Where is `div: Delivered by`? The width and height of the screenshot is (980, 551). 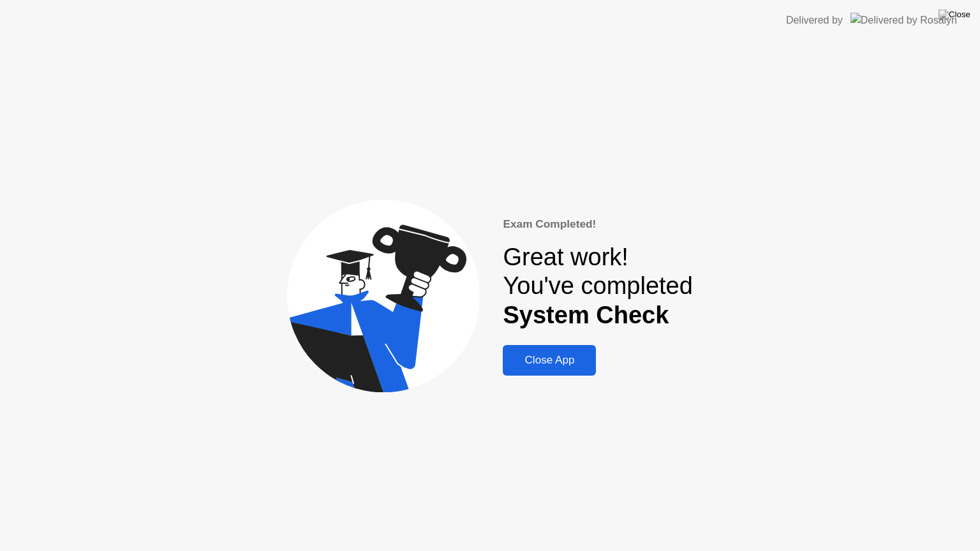 div: Delivered by is located at coordinates (814, 21).